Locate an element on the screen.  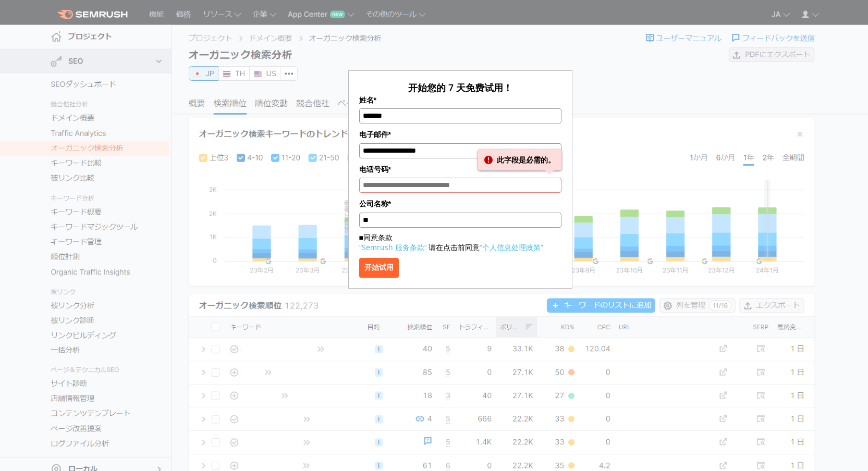
font: 电子邮件* is located at coordinates (375, 134).